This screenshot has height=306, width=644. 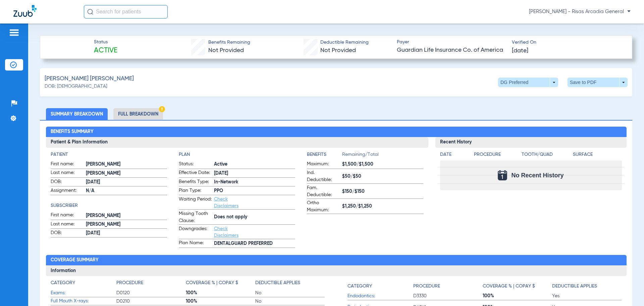 What do you see at coordinates (344, 43) in the screenshot?
I see `span: Deductible Remaining` at bounding box center [344, 43].